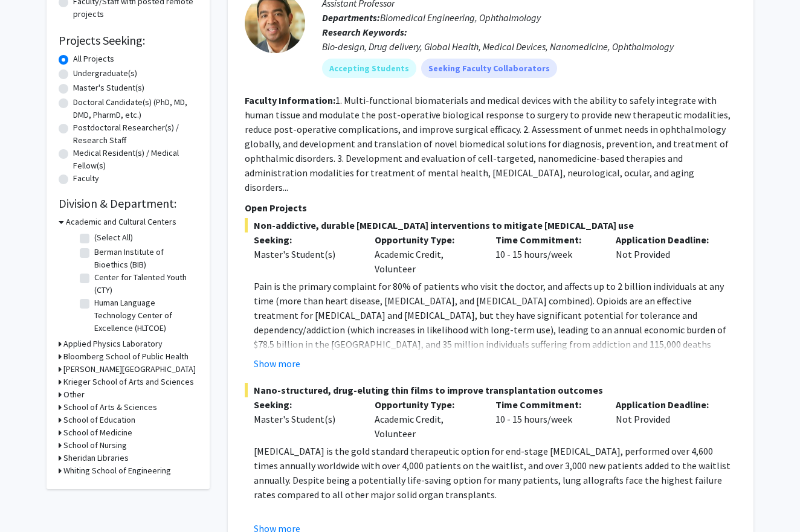 The height and width of the screenshot is (532, 800). Describe the element at coordinates (135, 109) in the screenshot. I see `label: Doctoral Candidate(s) (PhD, MD, DMD, PharmD, etc.)` at that location.